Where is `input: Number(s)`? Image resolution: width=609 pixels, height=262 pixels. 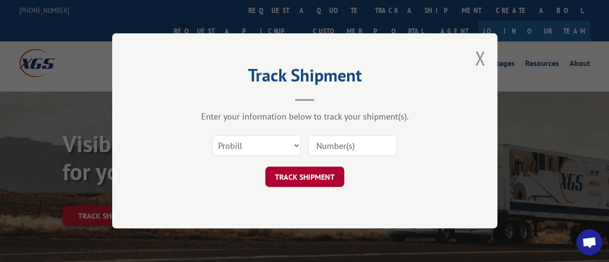
input: Number(s) is located at coordinates (352, 146).